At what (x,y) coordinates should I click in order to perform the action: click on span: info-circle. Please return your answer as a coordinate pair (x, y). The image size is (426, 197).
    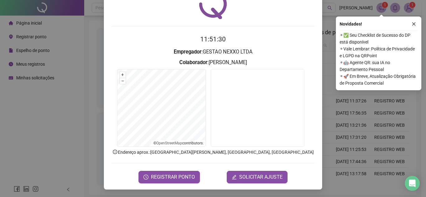
    Looking at the image, I should click on (115, 152).